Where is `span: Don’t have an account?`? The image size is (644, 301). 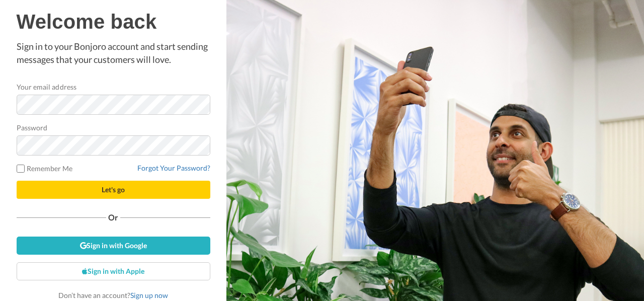
span: Don’t have an account? is located at coordinates (113, 295).